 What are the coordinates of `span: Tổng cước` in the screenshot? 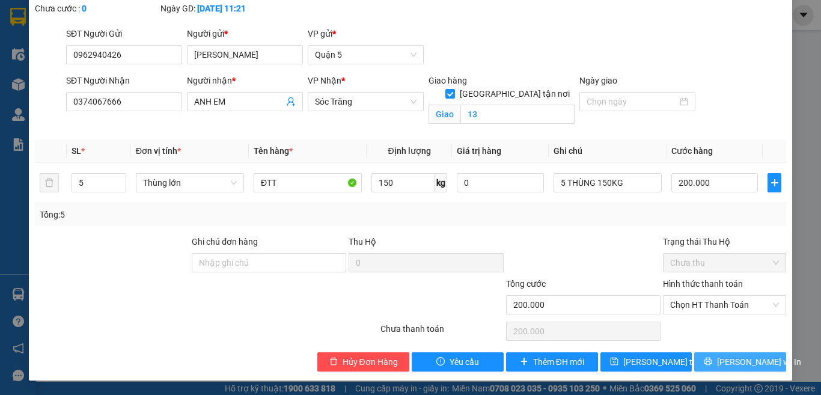 It's located at (526, 284).